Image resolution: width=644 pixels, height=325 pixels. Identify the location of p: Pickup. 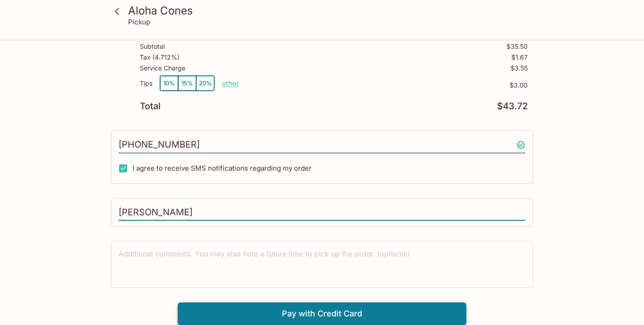
(139, 22).